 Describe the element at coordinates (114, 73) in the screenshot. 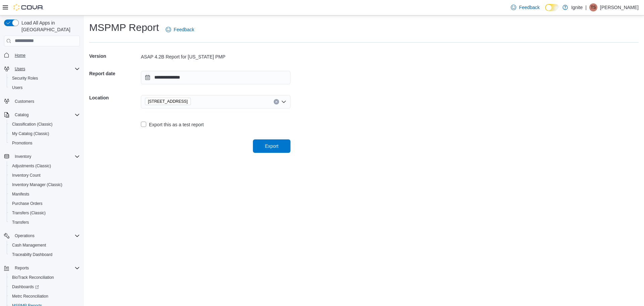

I see `h5: Report date` at that location.